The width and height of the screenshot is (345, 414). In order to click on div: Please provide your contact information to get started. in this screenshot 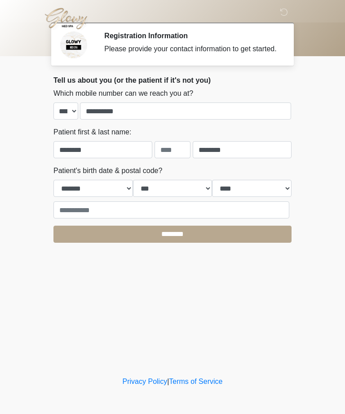, I will do `click(191, 49)`.